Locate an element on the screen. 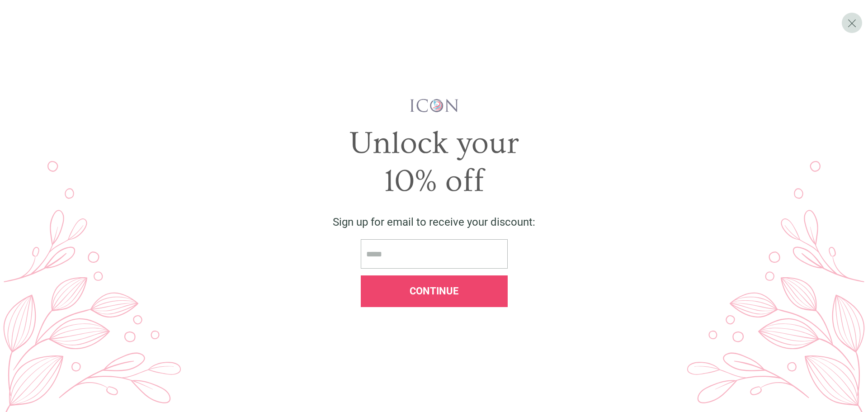 Image resolution: width=868 pixels, height=412 pixels. span: Unlock your is located at coordinates (434, 143).